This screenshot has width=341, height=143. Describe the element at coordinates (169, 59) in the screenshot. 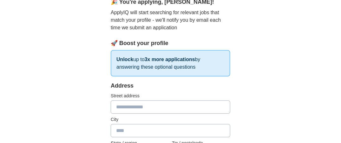

I see `strong: 3x more applications` at that location.